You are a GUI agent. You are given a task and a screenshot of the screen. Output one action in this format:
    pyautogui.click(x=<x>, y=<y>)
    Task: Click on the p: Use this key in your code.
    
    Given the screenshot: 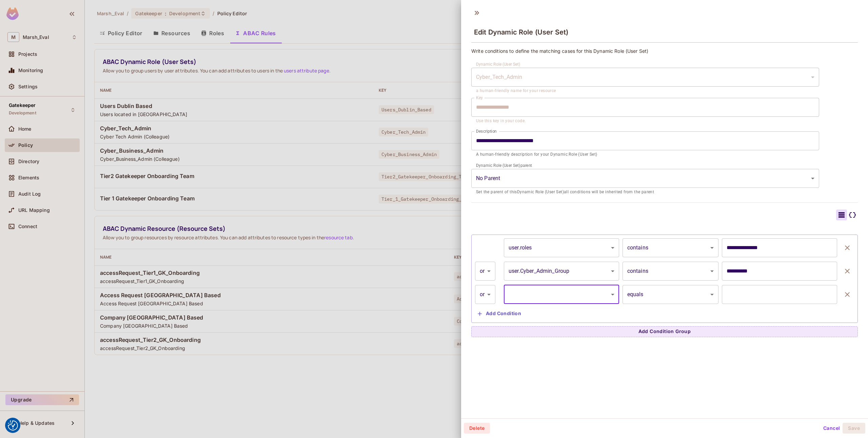 What is the action you would take?
    pyautogui.click(x=645, y=122)
    